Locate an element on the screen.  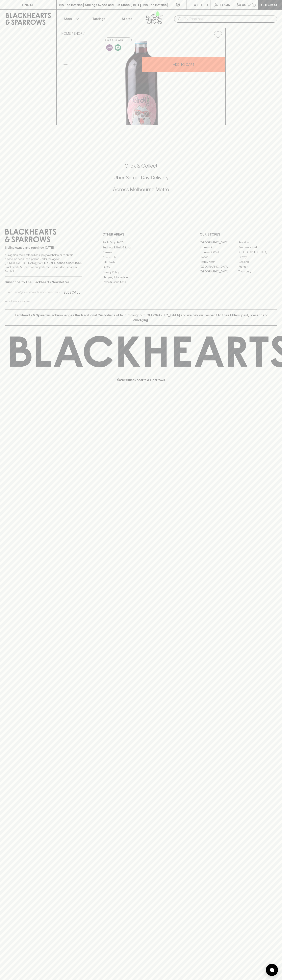
p: $0.00 is located at coordinates (242, 5).